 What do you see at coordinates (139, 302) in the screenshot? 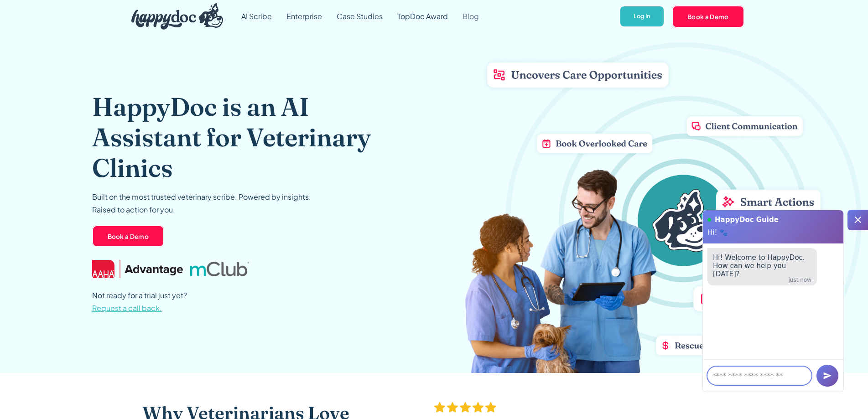
I see `p: Not ready for a trial just yet?` at bounding box center [139, 302].